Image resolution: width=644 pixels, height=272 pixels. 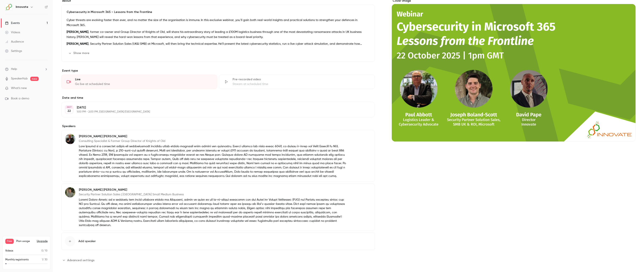 I want to click on button: Upgrade, so click(x=42, y=241).